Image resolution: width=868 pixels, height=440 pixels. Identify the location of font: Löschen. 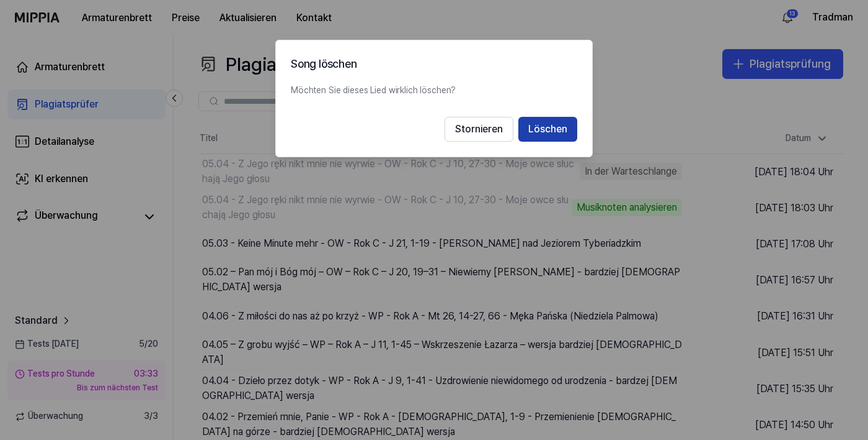
(548, 128).